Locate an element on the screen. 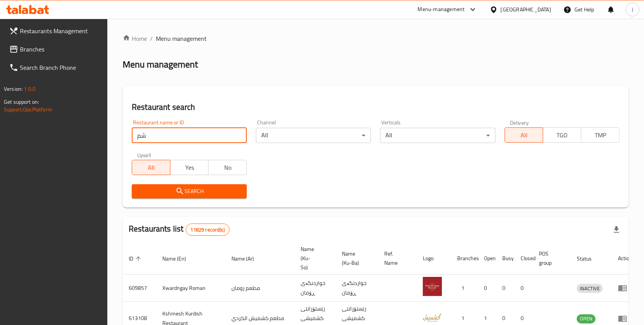 Image resolution: width=644 pixels, height=325 pixels. td: 609857 is located at coordinates (139, 288).